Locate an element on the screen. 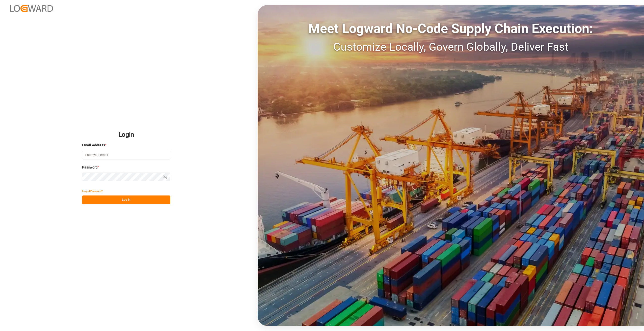  button: Forgot Password? is located at coordinates (93, 191).